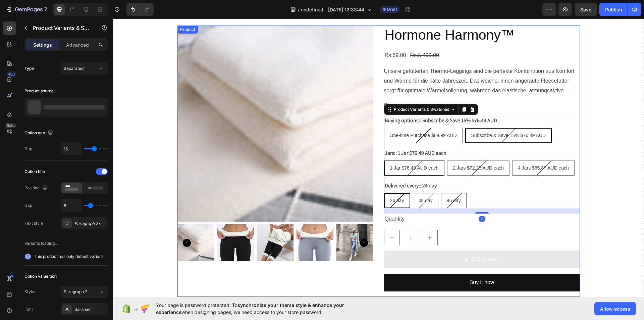  What do you see at coordinates (369, 240) in the screenshot?
I see `button: Out of stock` at bounding box center [369, 240].